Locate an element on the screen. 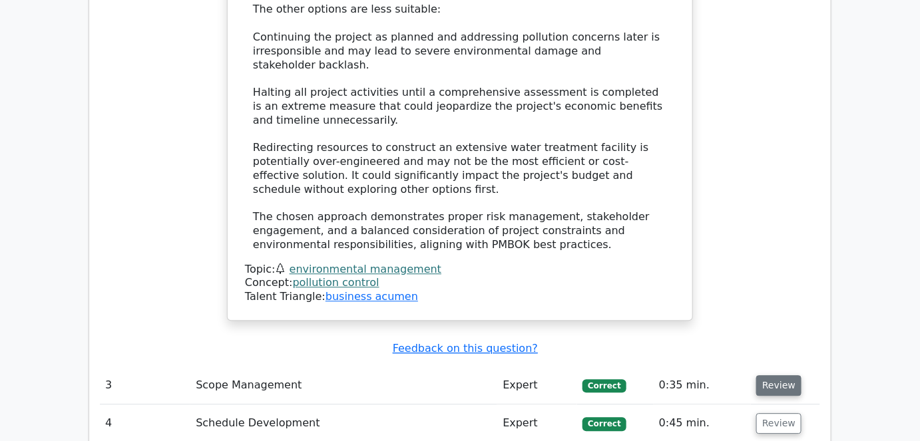  a: environmental management is located at coordinates (365, 269).